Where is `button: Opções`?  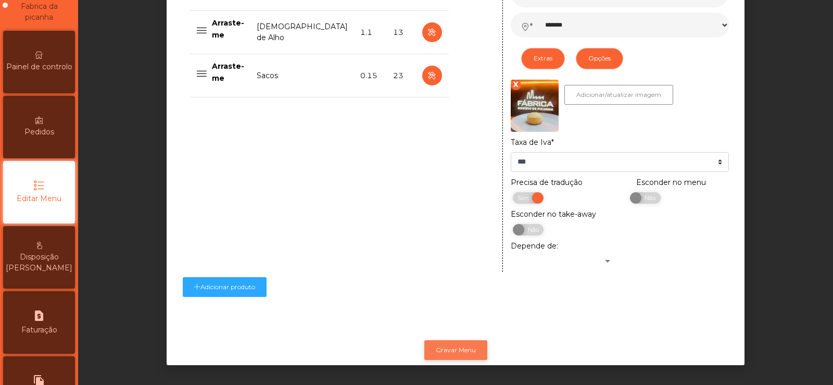
button: Opções is located at coordinates (599, 58).